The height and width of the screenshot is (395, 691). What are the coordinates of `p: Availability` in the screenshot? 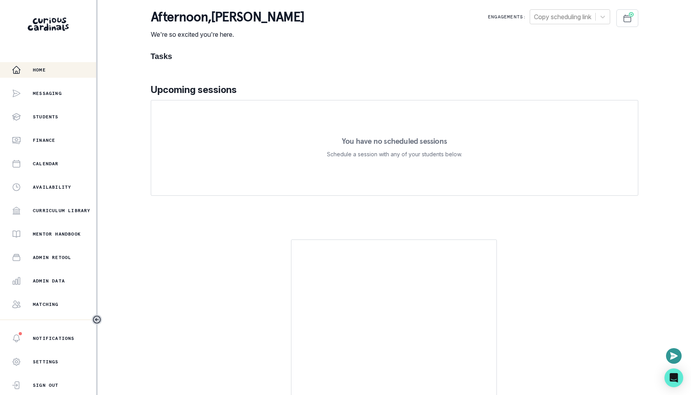 It's located at (52, 187).